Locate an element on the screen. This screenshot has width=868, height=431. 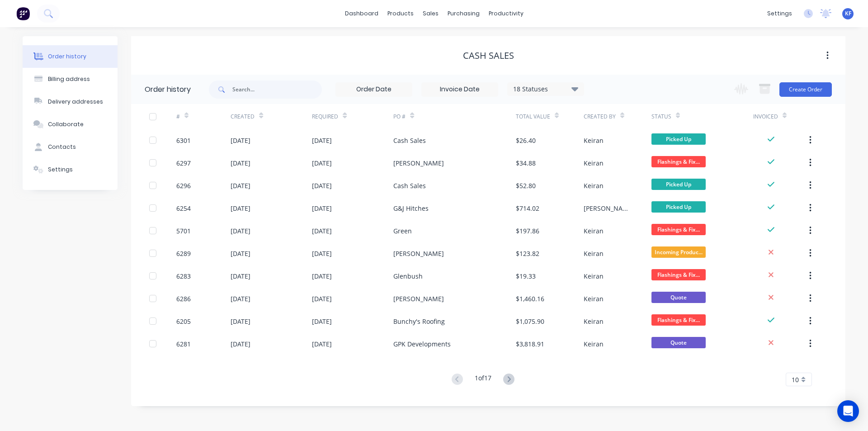
button: Collaborate is located at coordinates (70, 124).